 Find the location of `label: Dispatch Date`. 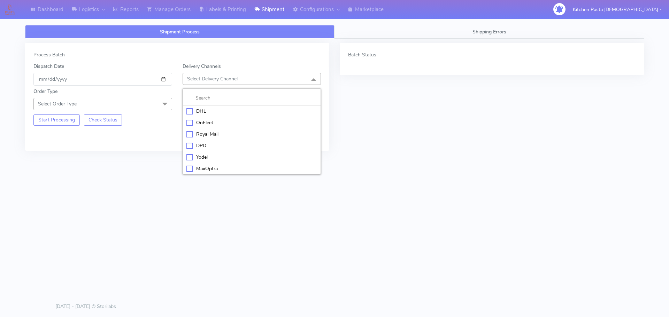

label: Dispatch Date is located at coordinates (49, 66).